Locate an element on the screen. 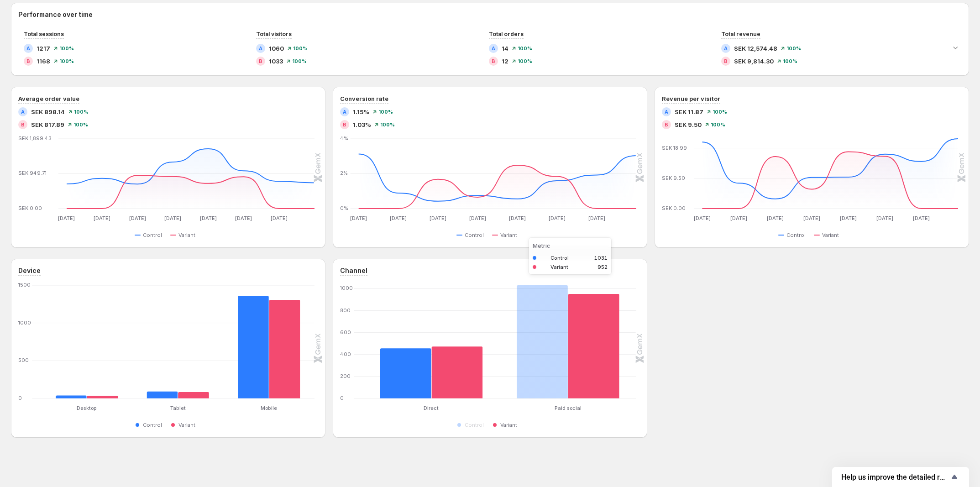 The image size is (980, 487). rect: Control 1031 is located at coordinates (542, 342).